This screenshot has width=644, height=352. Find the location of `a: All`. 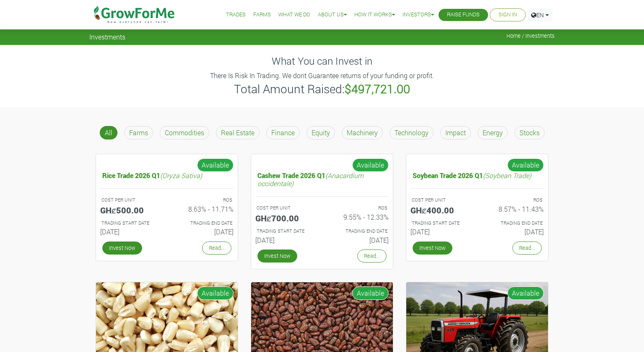

a: All is located at coordinates (109, 133).